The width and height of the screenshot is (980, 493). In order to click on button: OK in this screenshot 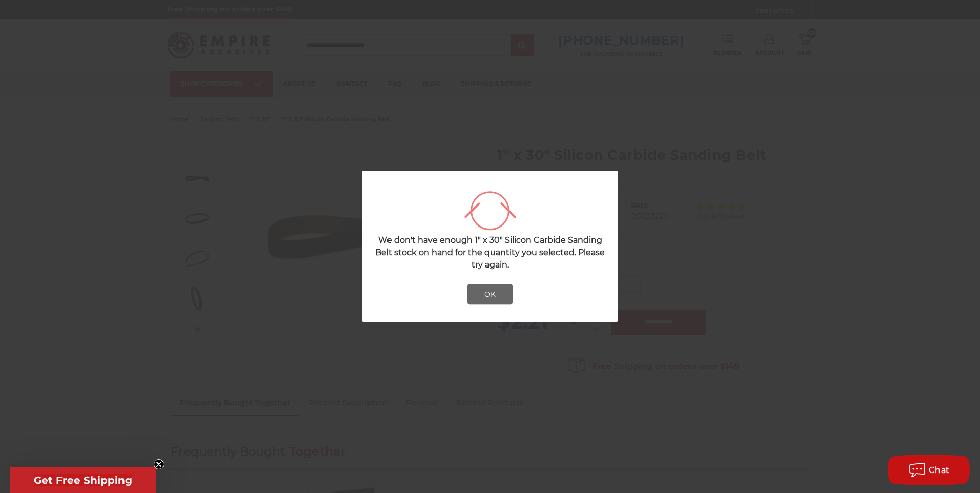, I will do `click(490, 295)`.